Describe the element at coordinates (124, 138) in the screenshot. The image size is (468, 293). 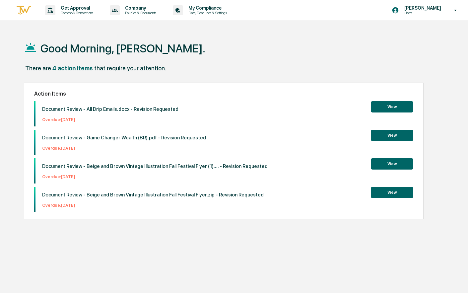
I see `p: Document Review - Game Changer Wealth (BR).pdf - Revision Requested` at that location.